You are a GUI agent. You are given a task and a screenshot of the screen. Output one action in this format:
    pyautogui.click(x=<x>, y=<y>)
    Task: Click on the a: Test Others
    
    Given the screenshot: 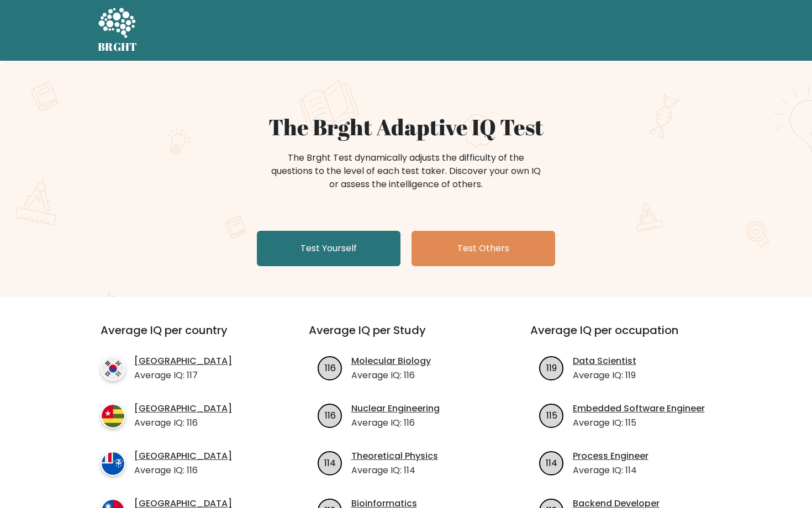 What is the action you would take?
    pyautogui.click(x=483, y=249)
    